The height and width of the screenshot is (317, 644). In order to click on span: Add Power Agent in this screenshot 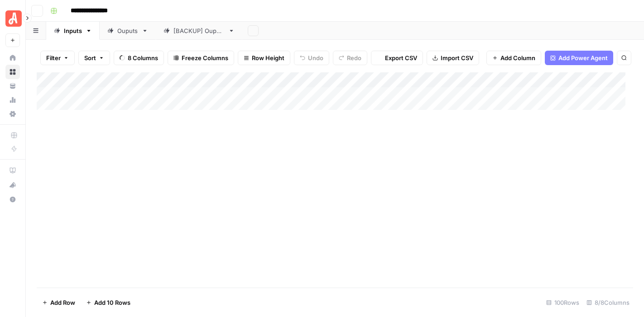, I will do `click(583, 58)`.